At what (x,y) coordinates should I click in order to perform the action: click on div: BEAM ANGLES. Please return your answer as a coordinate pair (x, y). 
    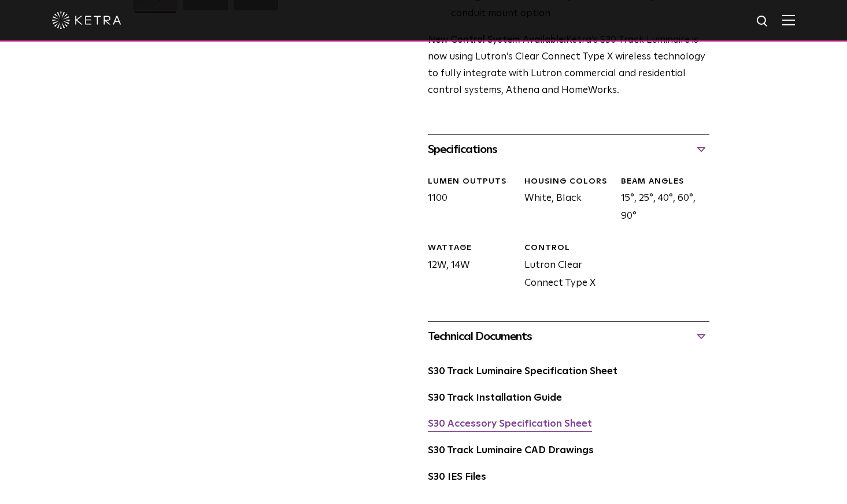
    Looking at the image, I should click on (665, 182).